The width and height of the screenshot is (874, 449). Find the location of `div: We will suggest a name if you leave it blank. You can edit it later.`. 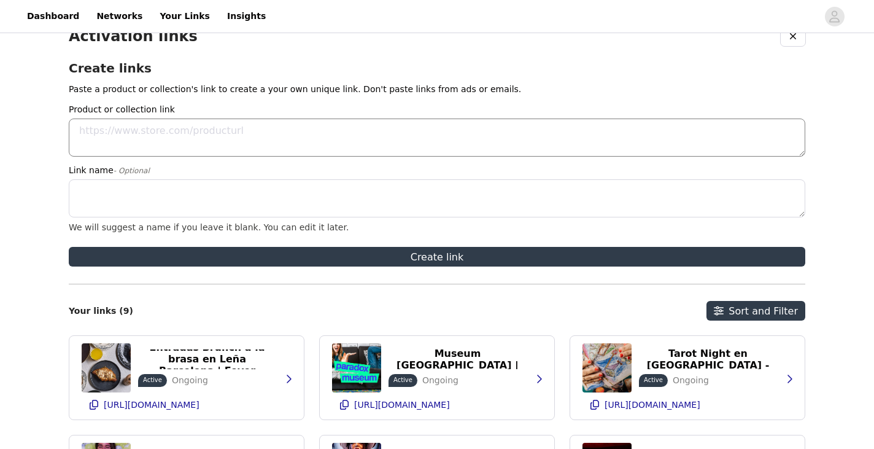

div: We will suggest a name if you leave it blank. You can edit it later. is located at coordinates (437, 227).